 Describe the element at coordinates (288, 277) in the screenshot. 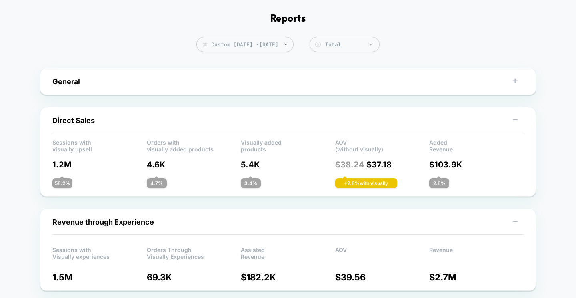

I see `p: $ 182.2K` at that location.